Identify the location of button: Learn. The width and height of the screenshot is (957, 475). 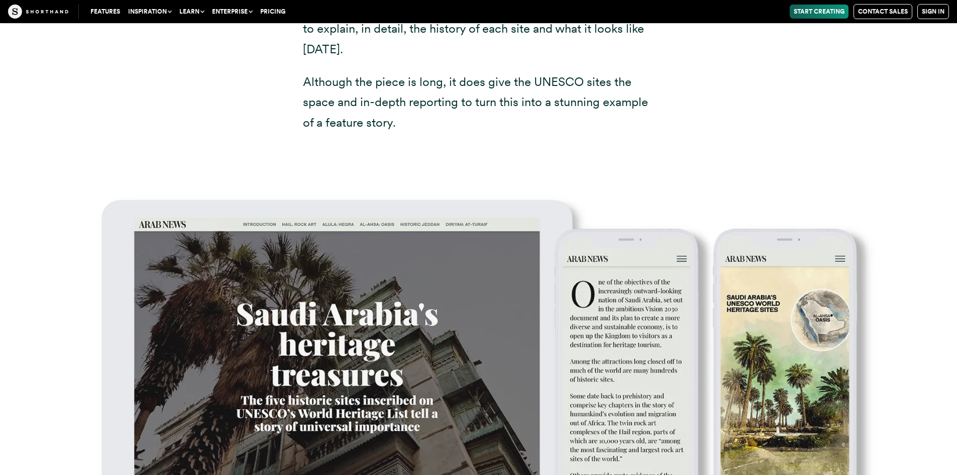
(191, 12).